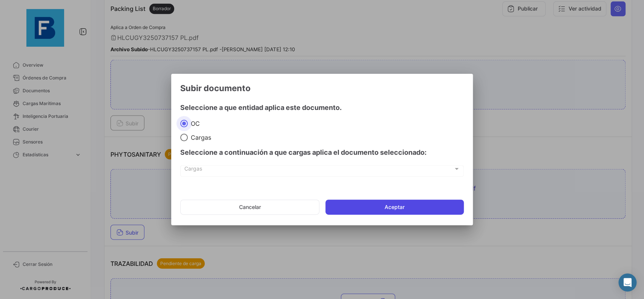 The height and width of the screenshot is (299, 644). Describe the element at coordinates (194, 124) in the screenshot. I see `span: OC` at that location.